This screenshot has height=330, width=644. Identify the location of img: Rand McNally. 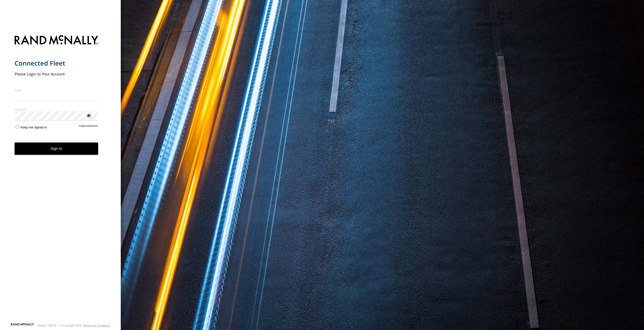
(56, 41).